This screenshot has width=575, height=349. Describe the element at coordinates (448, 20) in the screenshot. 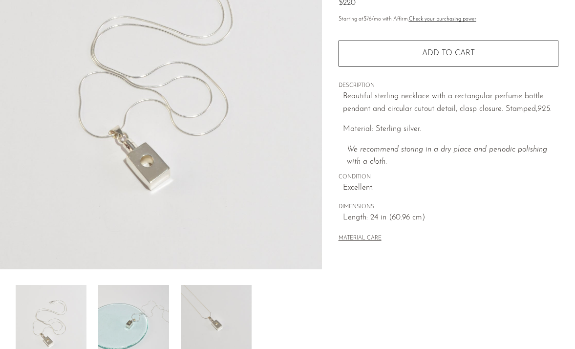

I see `p: Starting at /mo with Affirm.` at that location.